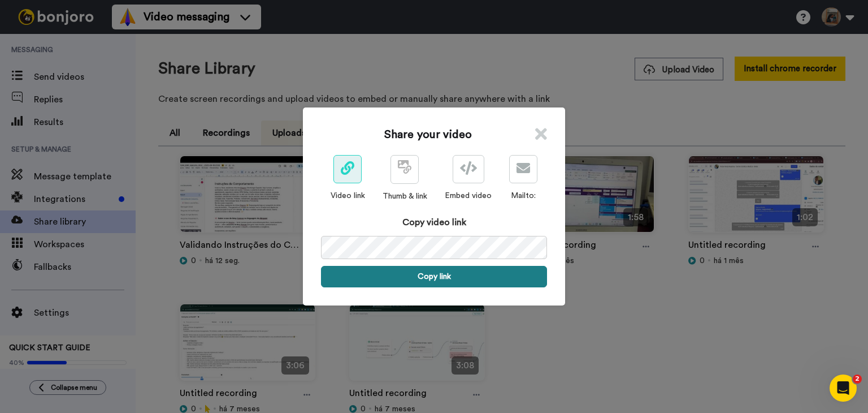  What do you see at coordinates (434, 277) in the screenshot?
I see `button: Copy link` at bounding box center [434, 277].